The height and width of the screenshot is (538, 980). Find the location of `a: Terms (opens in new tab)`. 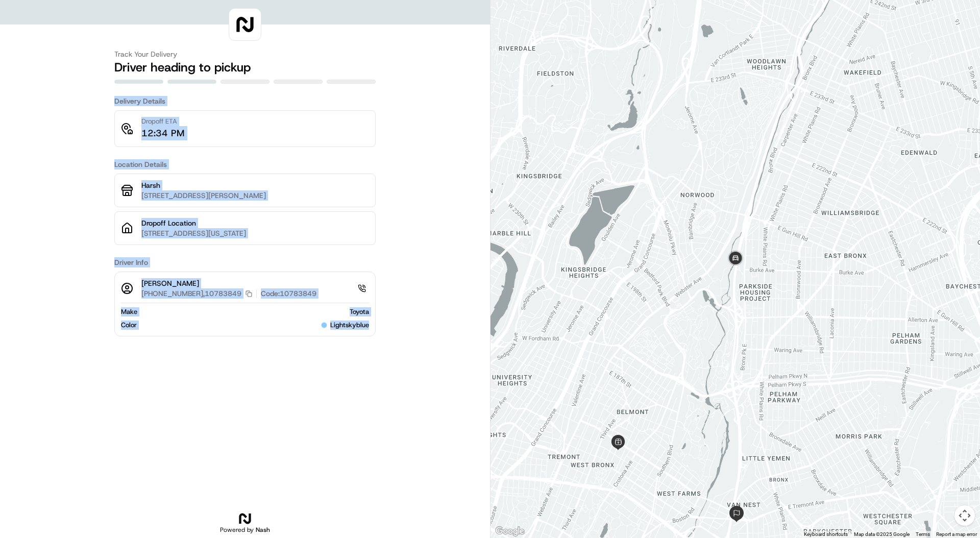

a: Terms (opens in new tab) is located at coordinates (923, 534).